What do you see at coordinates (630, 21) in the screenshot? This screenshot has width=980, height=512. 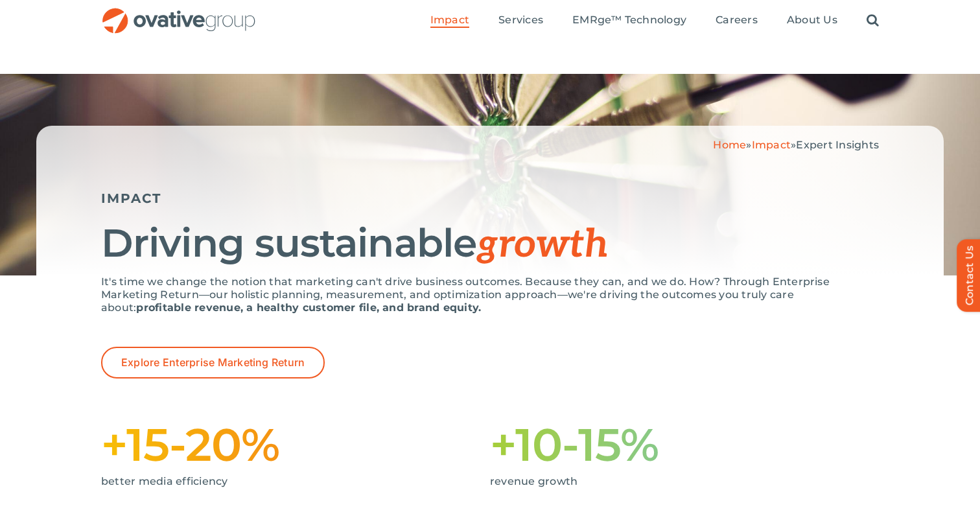 I see `a: EMRge™ Technology` at bounding box center [630, 21].